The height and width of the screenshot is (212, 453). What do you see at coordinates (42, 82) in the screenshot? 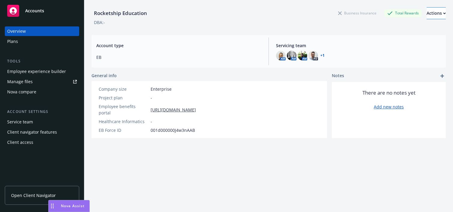
I see `a: Manage files` at bounding box center [42, 82].